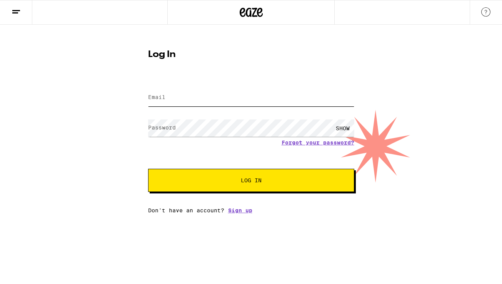 The height and width of the screenshot is (284, 502). What do you see at coordinates (318, 142) in the screenshot?
I see `a: Forgot your password?` at bounding box center [318, 142].